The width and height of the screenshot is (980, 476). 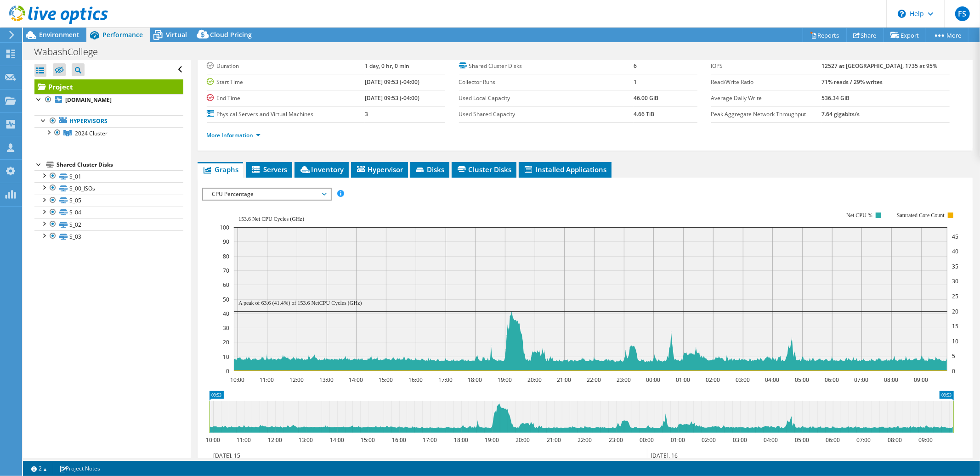 What do you see at coordinates (635, 82) in the screenshot?
I see `b: 1` at bounding box center [635, 82].